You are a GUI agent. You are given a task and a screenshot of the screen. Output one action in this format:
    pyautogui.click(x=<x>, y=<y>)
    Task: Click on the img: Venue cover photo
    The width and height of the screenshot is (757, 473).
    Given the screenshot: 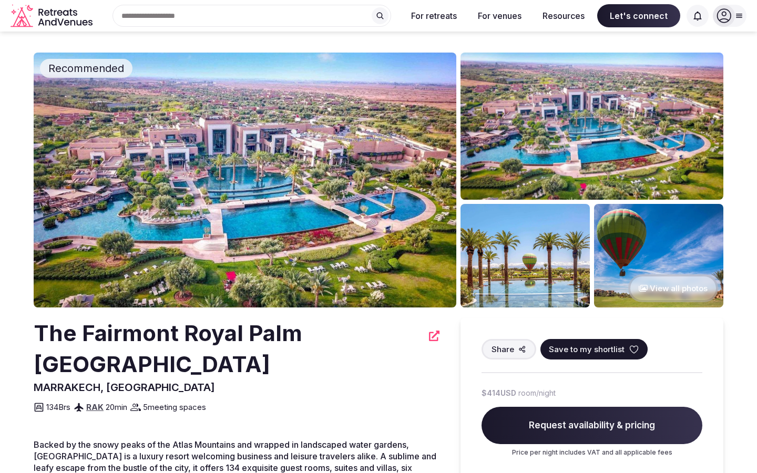 What is the action you would take?
    pyautogui.click(x=245, y=180)
    